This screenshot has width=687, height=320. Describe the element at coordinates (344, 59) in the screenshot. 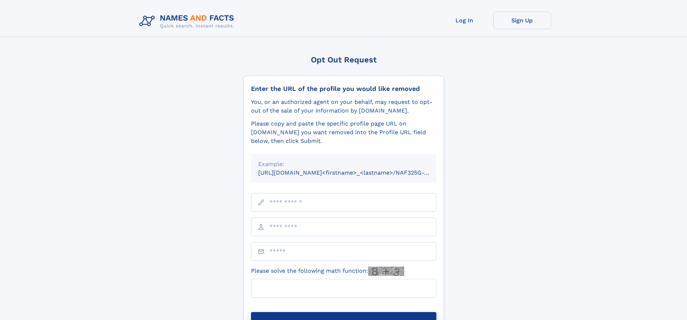

I see `div: Opt Out Request` at that location.